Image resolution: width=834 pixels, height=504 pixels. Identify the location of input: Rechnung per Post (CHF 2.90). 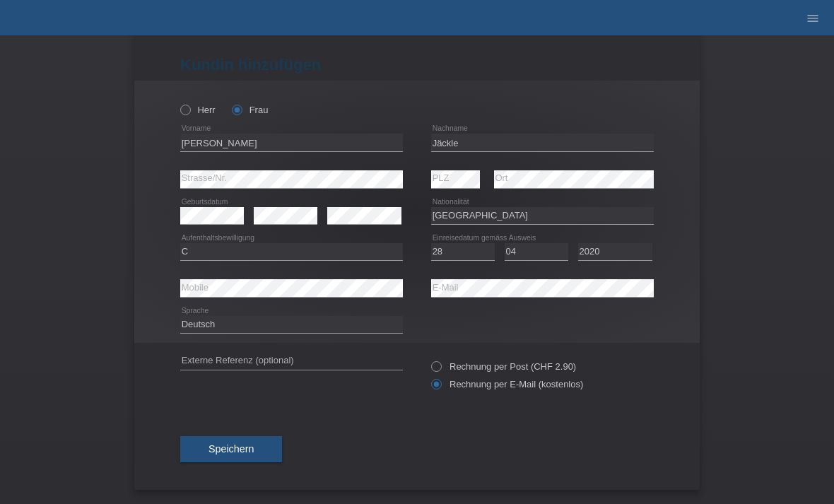
(435, 370).